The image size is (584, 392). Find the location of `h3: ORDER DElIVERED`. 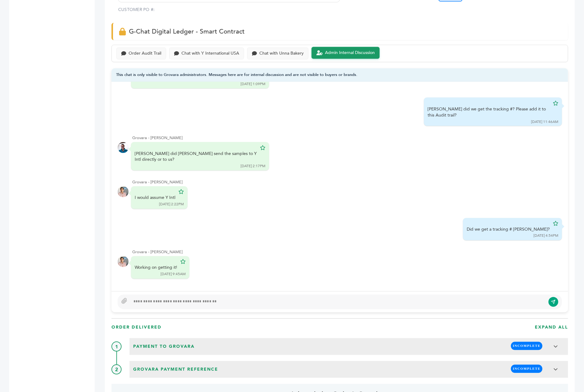

h3: ORDER DElIVERED is located at coordinates (136, 328).